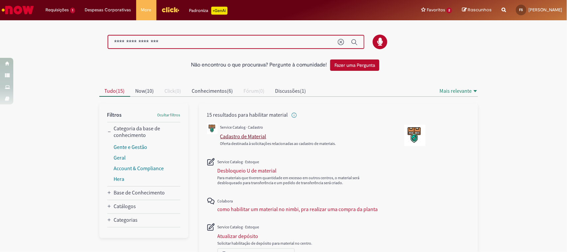 The image size is (567, 252). I want to click on span: More, so click(146, 10).